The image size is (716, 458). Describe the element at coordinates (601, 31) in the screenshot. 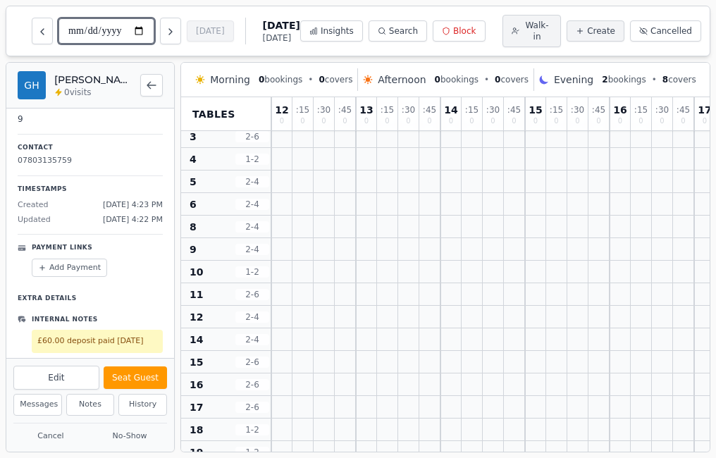

I see `span: Create` at that location.